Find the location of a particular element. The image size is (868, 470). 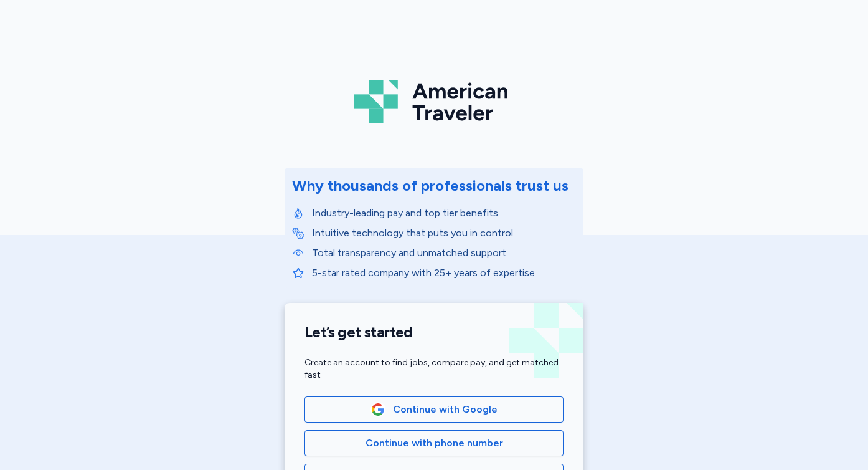

button: Google LogoContinue with Google is located at coordinates (434, 409).